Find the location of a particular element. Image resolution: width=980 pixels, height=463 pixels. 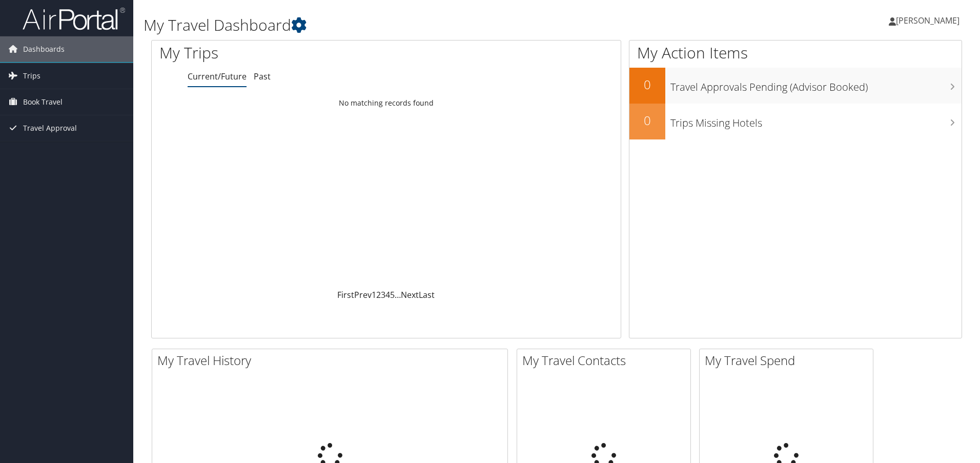

a: 5 is located at coordinates (392, 294).